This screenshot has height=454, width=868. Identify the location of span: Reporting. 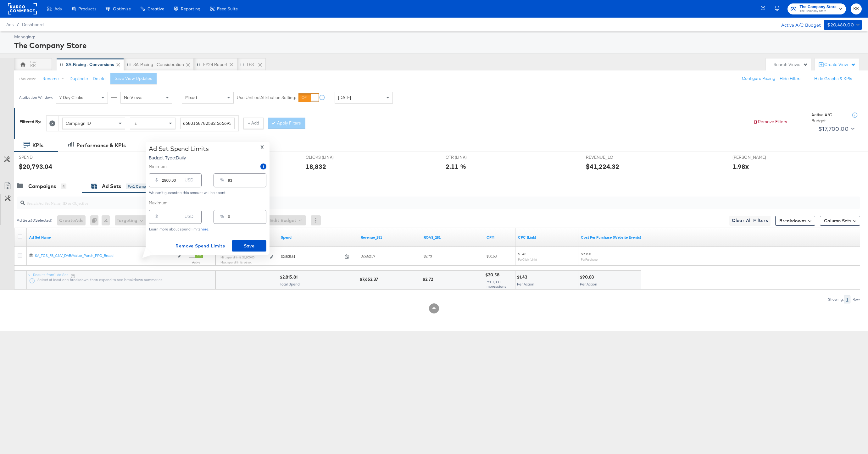
(190, 9).